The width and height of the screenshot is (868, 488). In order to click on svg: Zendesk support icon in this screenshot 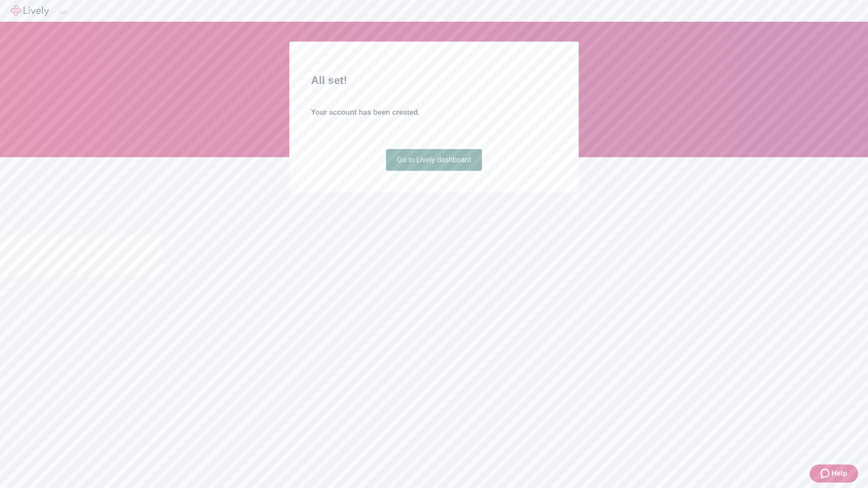, I will do `click(826, 474)`.